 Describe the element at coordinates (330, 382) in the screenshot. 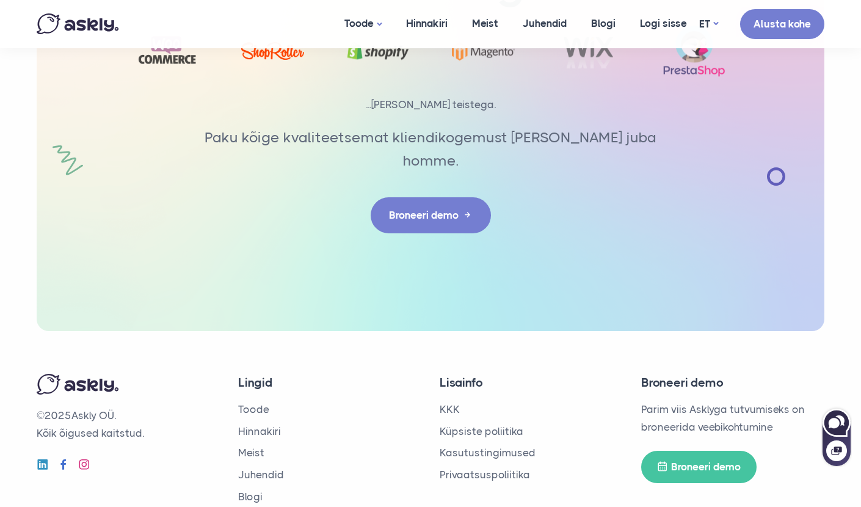

I see `h4: Lingid` at that location.